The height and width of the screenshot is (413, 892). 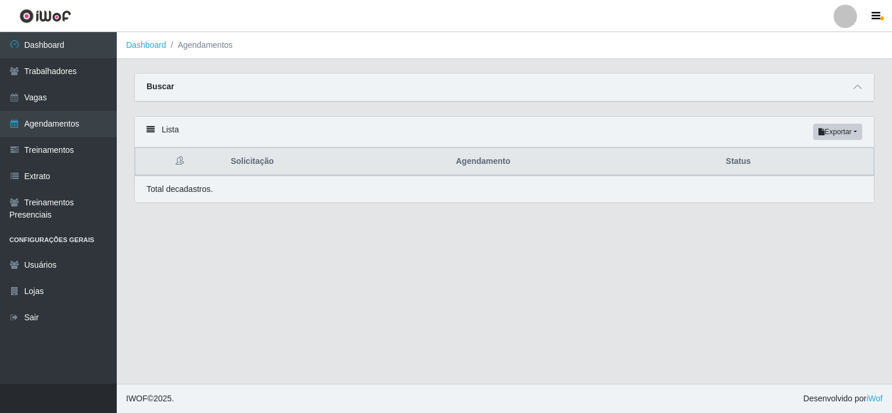 I want to click on th: Solicitação, so click(x=336, y=162).